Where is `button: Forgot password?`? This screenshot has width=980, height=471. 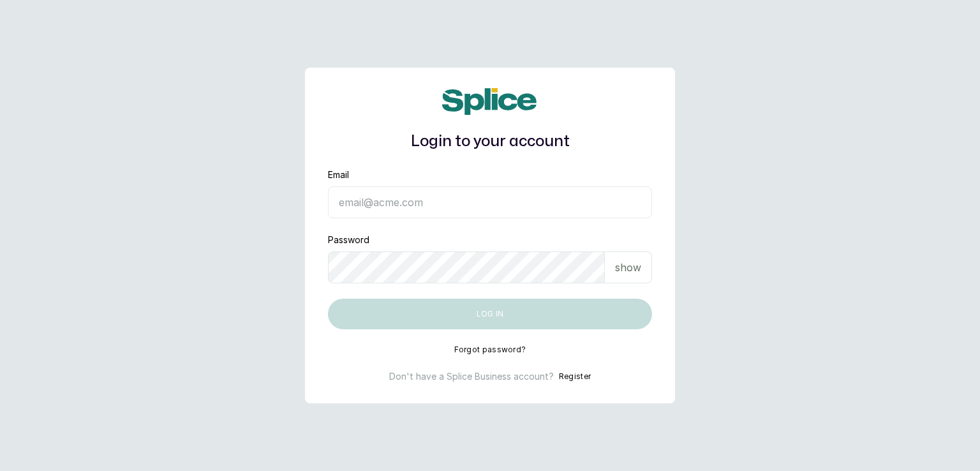 button: Forgot password? is located at coordinates (490, 350).